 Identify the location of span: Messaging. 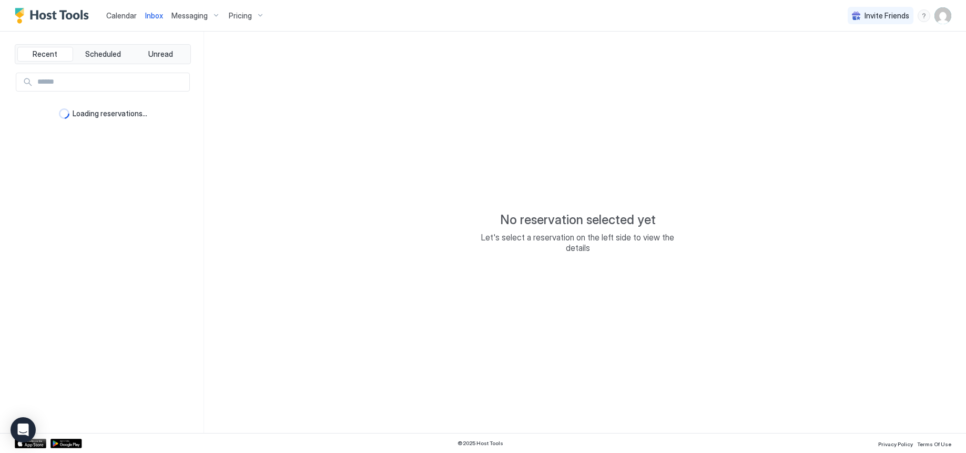
(189, 16).